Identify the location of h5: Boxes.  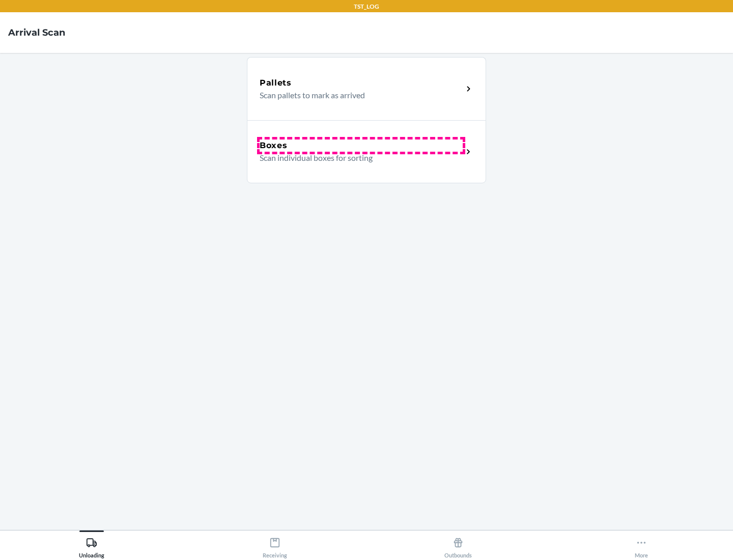
(273, 146).